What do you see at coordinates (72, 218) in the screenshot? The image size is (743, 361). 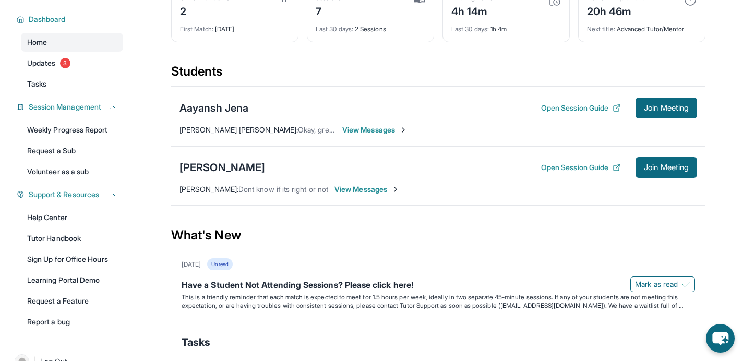 I see `a: Help Center` at bounding box center [72, 218].